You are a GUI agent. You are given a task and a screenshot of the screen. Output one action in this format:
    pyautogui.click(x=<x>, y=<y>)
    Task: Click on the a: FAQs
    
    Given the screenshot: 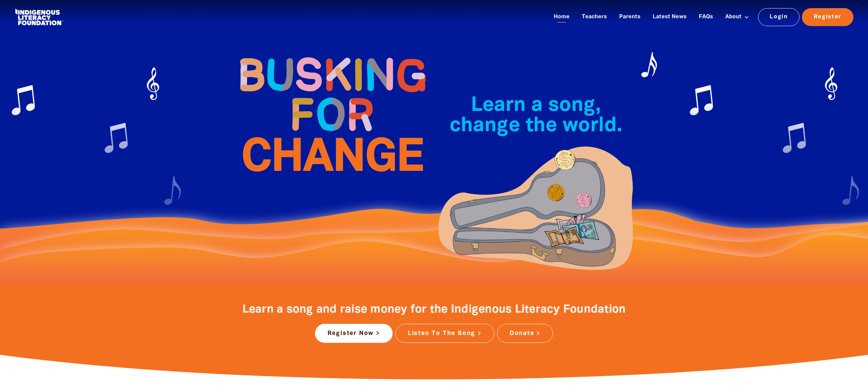 What is the action you would take?
    pyautogui.click(x=706, y=17)
    